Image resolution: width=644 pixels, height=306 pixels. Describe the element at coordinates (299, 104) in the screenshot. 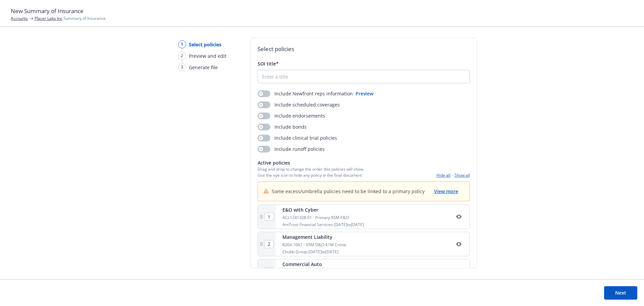

I see `div: Include scheduled coverages` at that location.